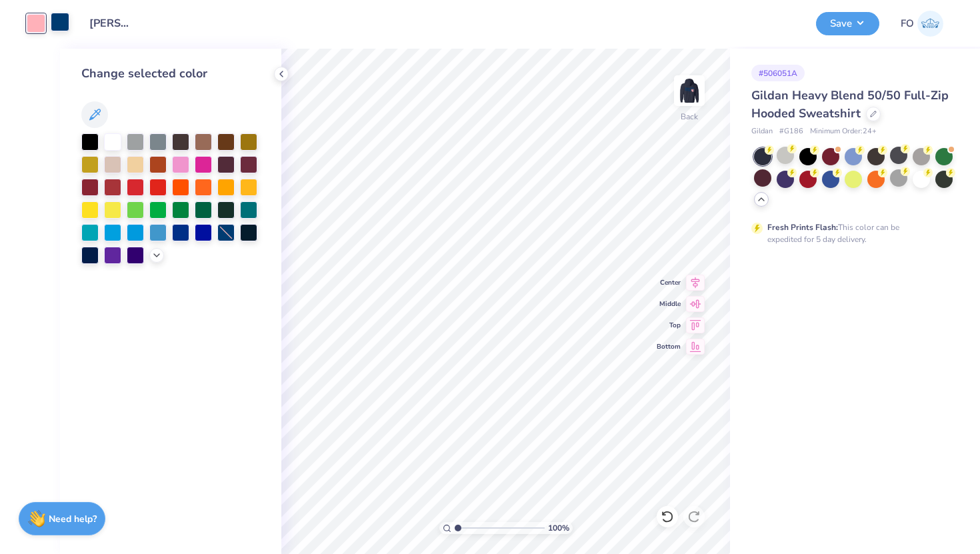 Image resolution: width=980 pixels, height=554 pixels. I want to click on span: FO, so click(907, 23).